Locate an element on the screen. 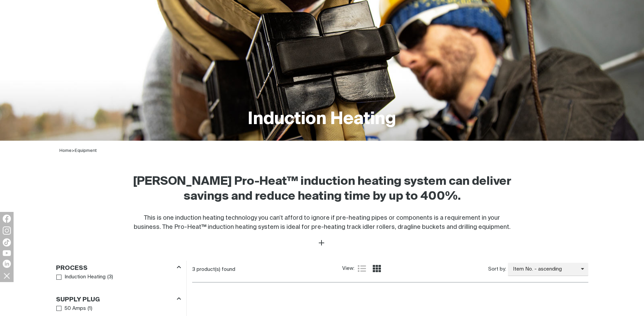 The image size is (644, 316). section: Product list controls is located at coordinates (390, 269).